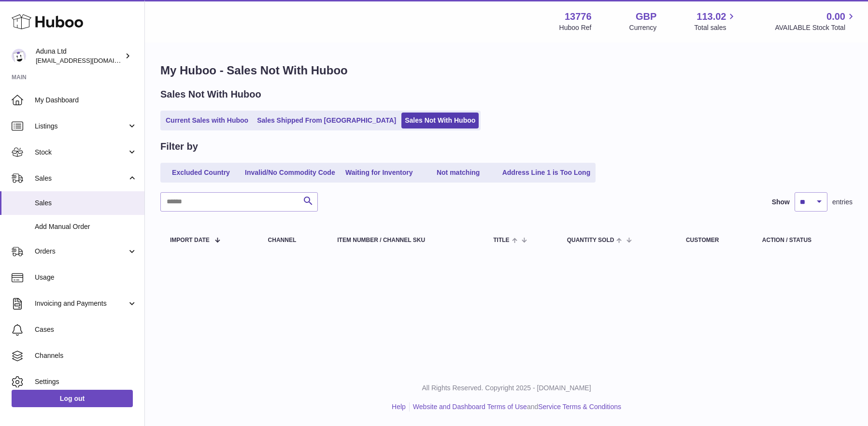 The image size is (868, 426). Describe the element at coordinates (179, 146) in the screenshot. I see `h2: Filter by` at that location.